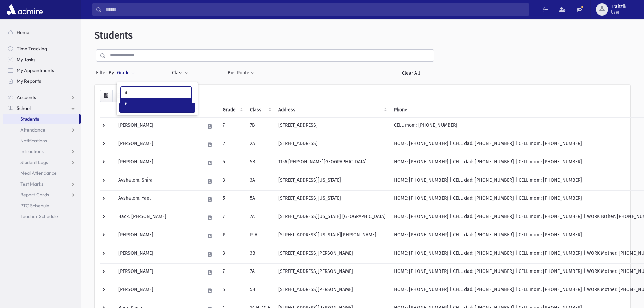 The image size is (644, 308). I want to click on span: School, so click(24, 108).